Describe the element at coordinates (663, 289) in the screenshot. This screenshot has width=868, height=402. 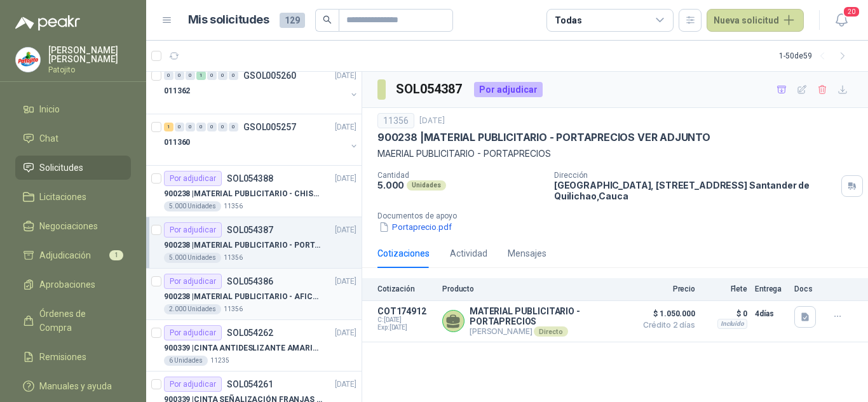
I see `p: Precio` at that location.